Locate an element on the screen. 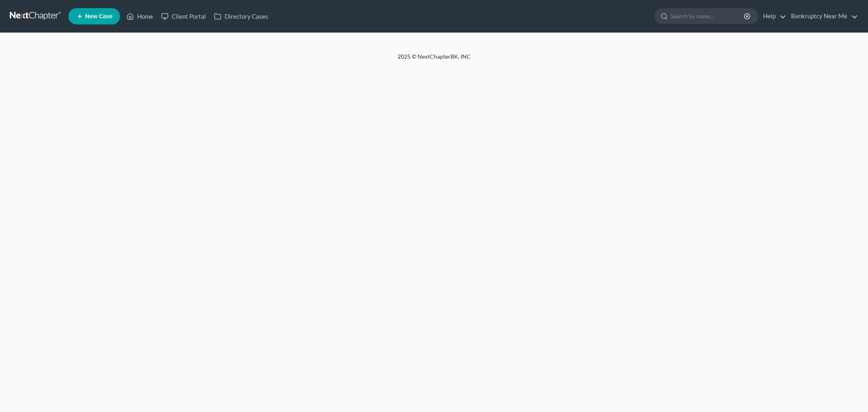 The image size is (868, 412). a: Home is located at coordinates (139, 16).